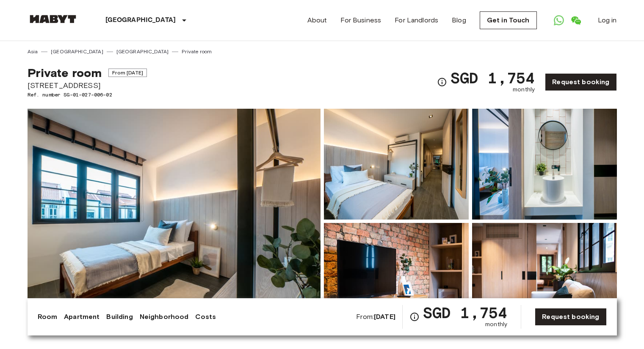  Describe the element at coordinates (360, 21) in the screenshot. I see `a: For Business` at that location.